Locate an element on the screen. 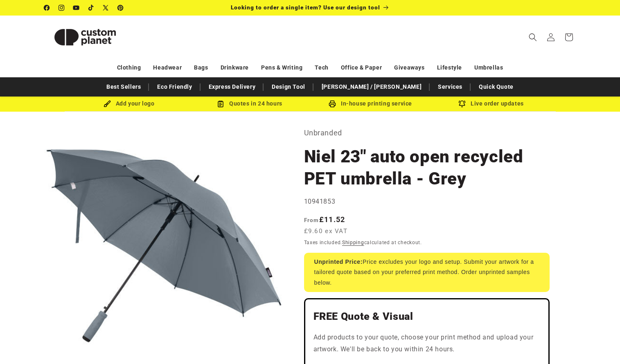  div: Chat Widget is located at coordinates (600, 344).